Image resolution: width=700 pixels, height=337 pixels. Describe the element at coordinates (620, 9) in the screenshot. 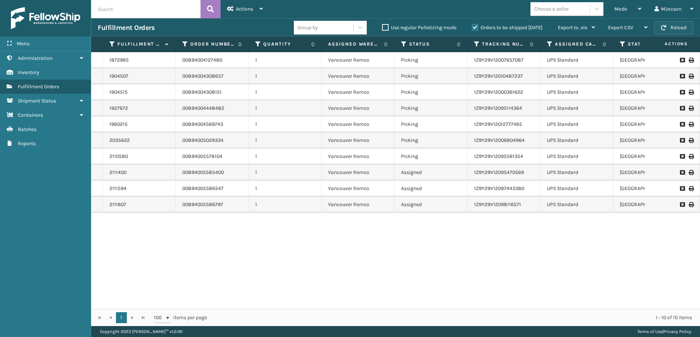

I see `span: Mode` at that location.